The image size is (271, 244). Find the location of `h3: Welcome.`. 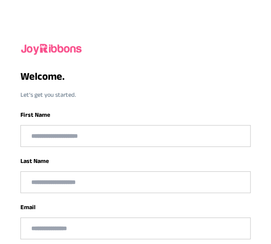

h3: Welcome. is located at coordinates (136, 76).